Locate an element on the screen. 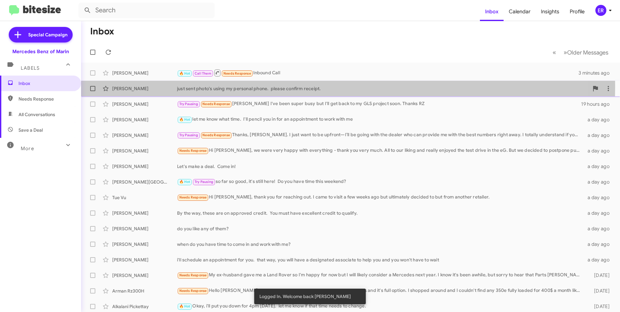 Image resolution: width=620 pixels, height=312 pixels. div: Let's make a deal. Come in! is located at coordinates (380, 166).